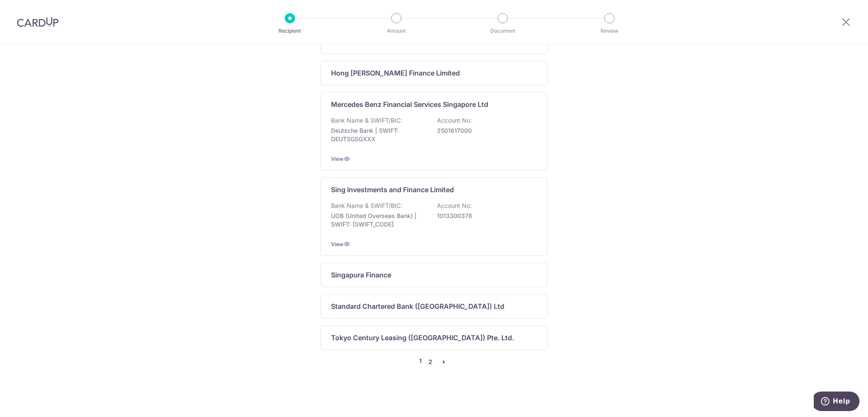 The image size is (868, 417). I want to click on p: Amount, so click(396, 31).